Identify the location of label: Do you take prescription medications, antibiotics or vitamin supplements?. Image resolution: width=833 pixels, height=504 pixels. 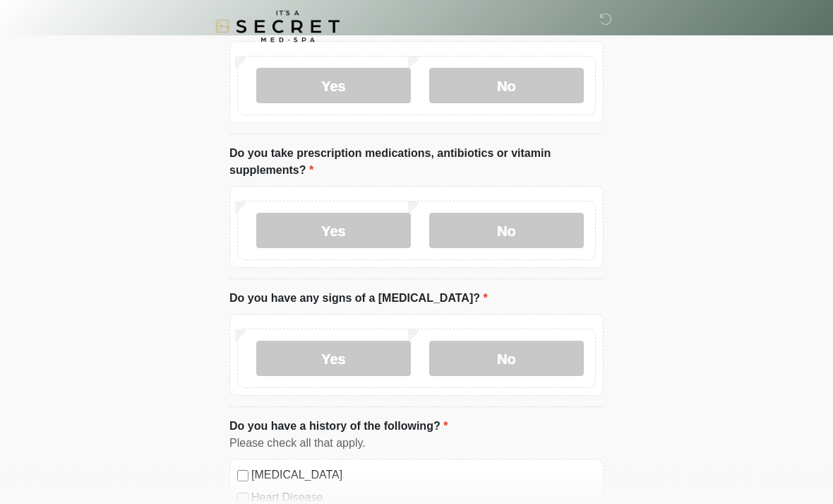
(416, 162).